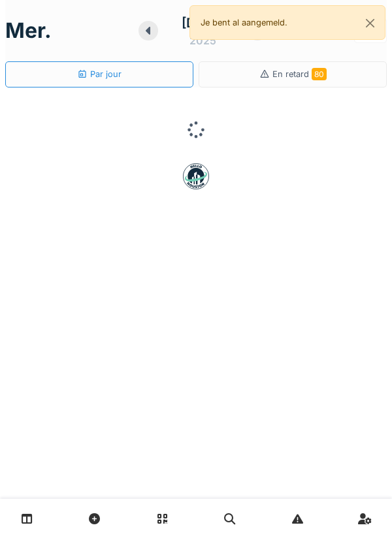 The image size is (392, 538). I want to click on div: Je bent al aangemeld., so click(288, 22).